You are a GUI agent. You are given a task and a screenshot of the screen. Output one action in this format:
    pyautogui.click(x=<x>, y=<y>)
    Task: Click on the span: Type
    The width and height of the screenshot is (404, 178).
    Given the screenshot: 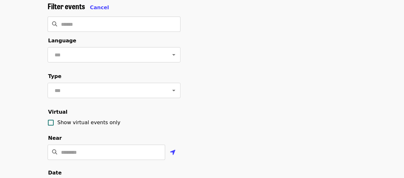 What is the action you would take?
    pyautogui.click(x=55, y=76)
    